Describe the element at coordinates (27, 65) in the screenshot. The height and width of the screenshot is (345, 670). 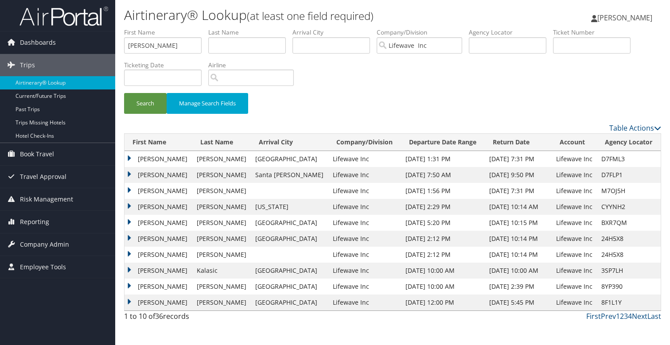
I see `span: Trips` at that location.